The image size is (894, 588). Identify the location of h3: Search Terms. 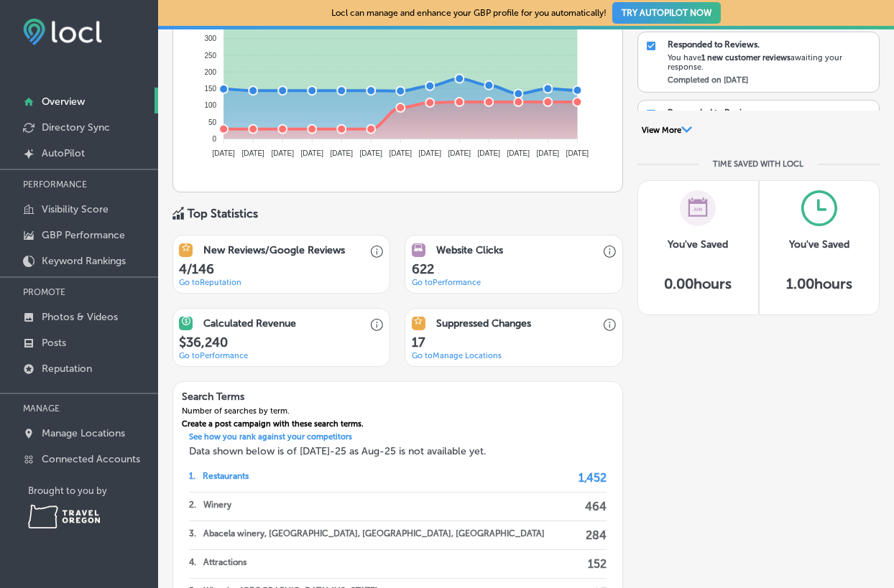
(273, 394).